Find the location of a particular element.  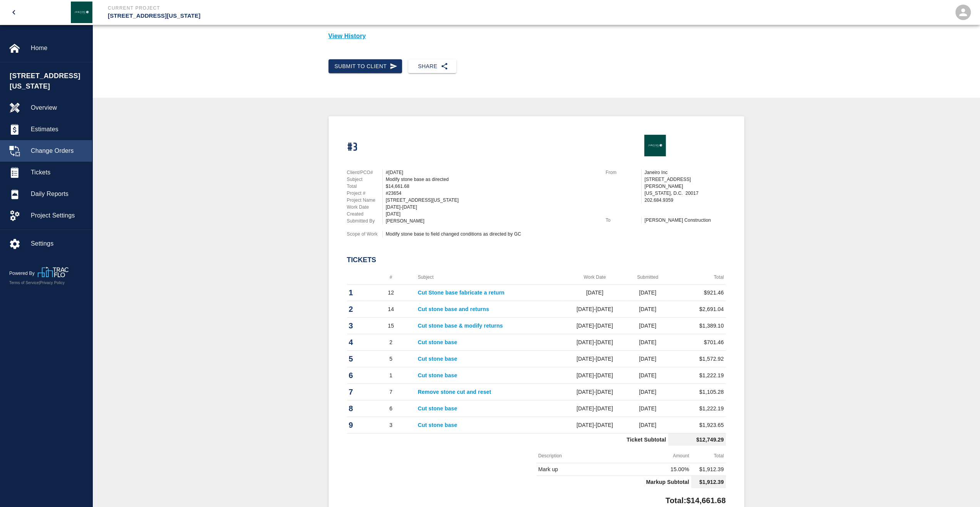

p: Submitted By is located at coordinates (364, 221).